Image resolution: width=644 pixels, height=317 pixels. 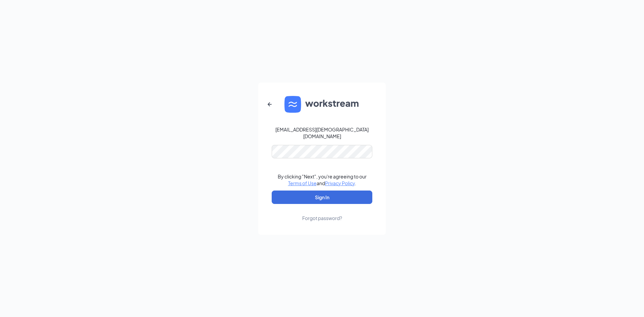 What do you see at coordinates (269, 104) in the screenshot?
I see `button: ArrowLeftNew` at bounding box center [269, 104].